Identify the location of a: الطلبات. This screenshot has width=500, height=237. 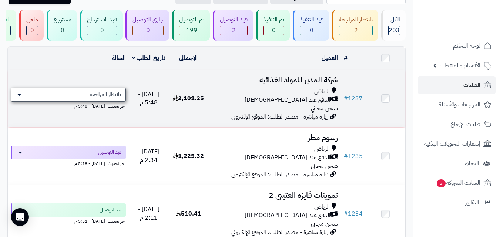
(456, 85).